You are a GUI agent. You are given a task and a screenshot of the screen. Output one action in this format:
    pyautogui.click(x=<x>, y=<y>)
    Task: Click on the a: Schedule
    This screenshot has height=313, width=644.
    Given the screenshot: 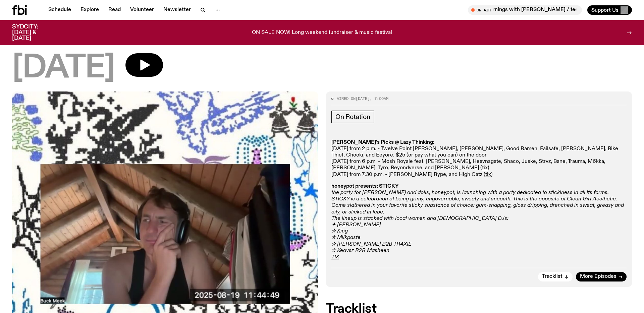 What is the action you would take?
    pyautogui.click(x=60, y=10)
    